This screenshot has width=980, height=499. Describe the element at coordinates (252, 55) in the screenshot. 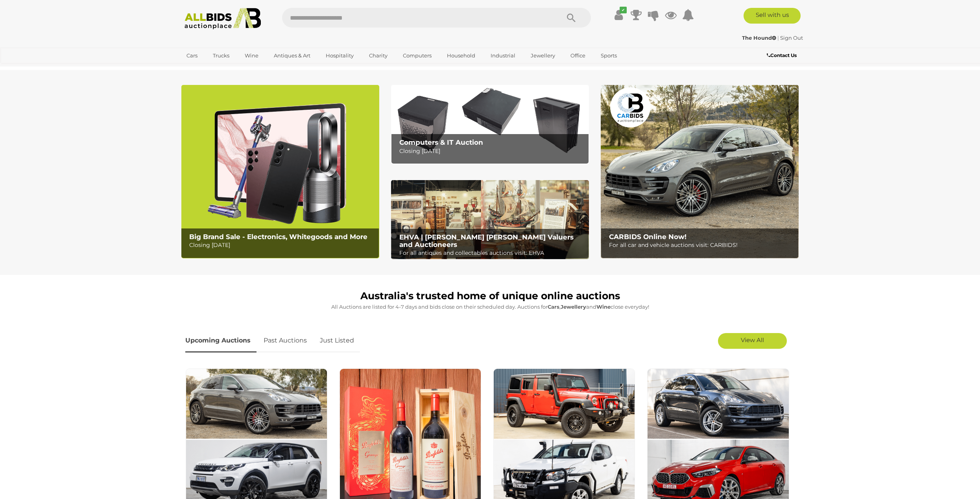

I see `a: Wine` at that location.